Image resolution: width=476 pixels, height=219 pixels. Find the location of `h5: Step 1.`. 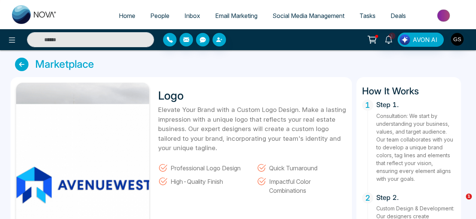

h5: Step 1. is located at coordinates (416, 104).